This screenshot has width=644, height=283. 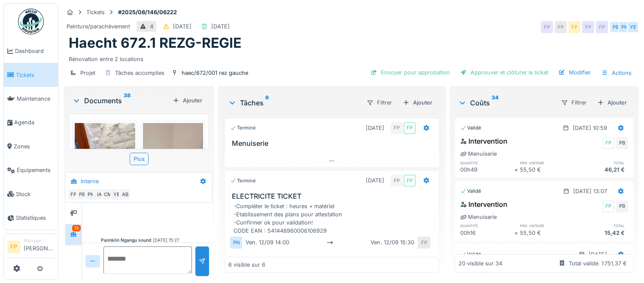 What do you see at coordinates (76, 228) in the screenshot?
I see `div: 13` at bounding box center [76, 228].